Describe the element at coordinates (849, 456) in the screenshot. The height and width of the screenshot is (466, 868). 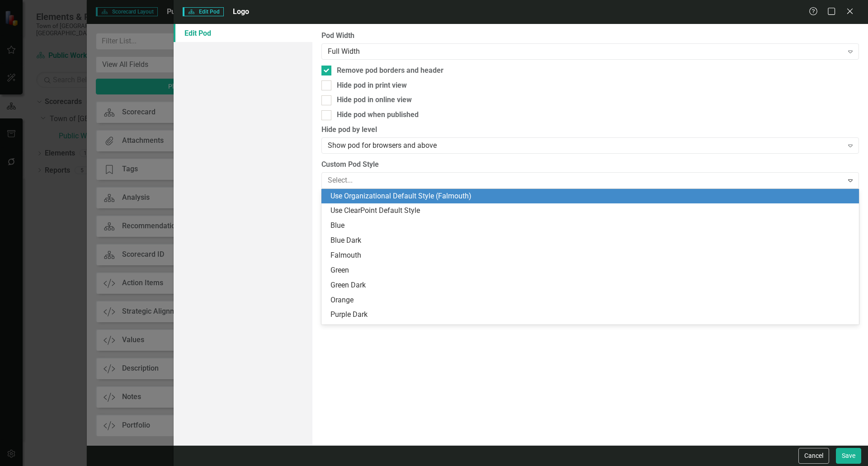
I see `button: Save` at that location.